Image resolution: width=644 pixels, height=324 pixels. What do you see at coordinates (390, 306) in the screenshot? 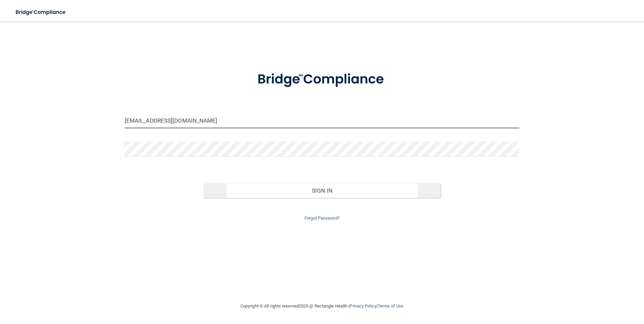
I see `a: Terms of Use` at bounding box center [390, 306].